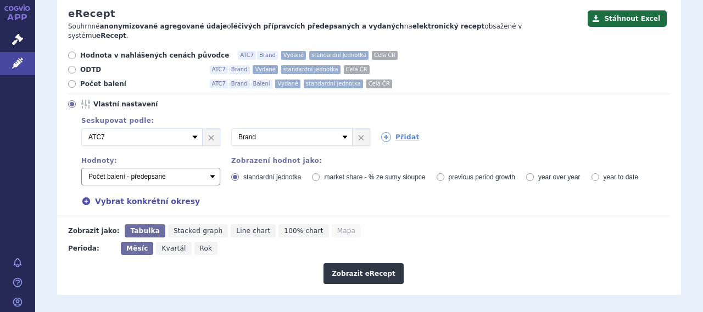 The height and width of the screenshot is (312, 703). What do you see at coordinates (198, 231) in the screenshot?
I see `span: Stacked graph` at bounding box center [198, 231].